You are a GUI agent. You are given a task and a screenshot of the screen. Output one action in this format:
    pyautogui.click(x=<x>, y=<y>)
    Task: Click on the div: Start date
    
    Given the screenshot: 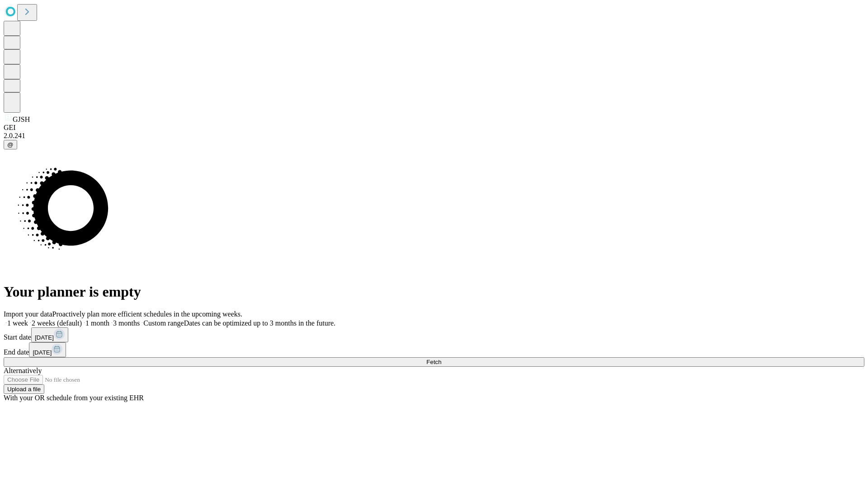 What is the action you would take?
    pyautogui.click(x=434, y=334)
    